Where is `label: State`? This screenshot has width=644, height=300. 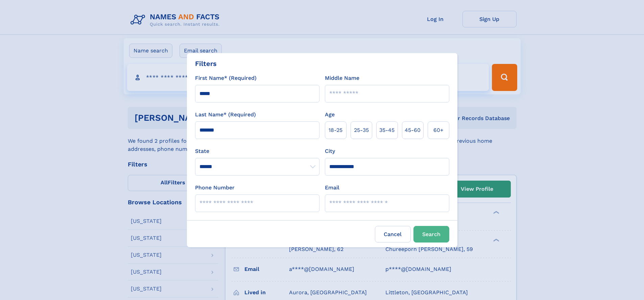
label: State is located at coordinates (257, 151).